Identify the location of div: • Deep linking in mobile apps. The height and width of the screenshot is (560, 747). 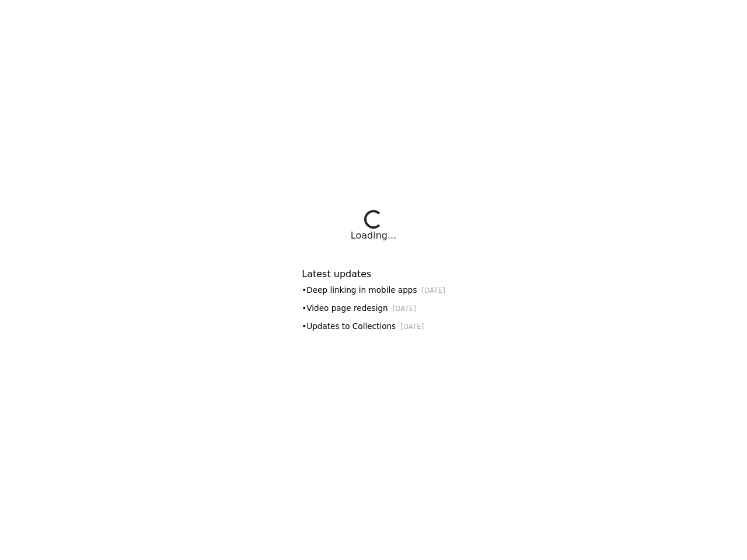
(373, 290).